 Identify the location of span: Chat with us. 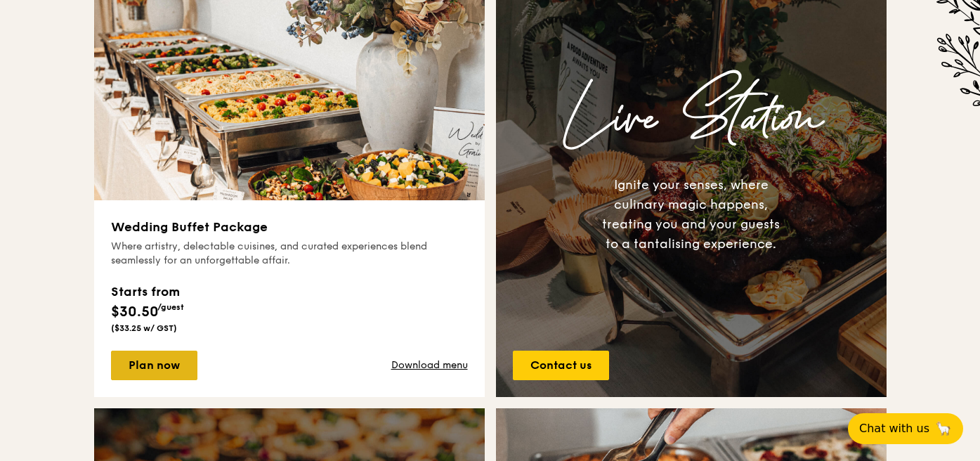
(894, 429).